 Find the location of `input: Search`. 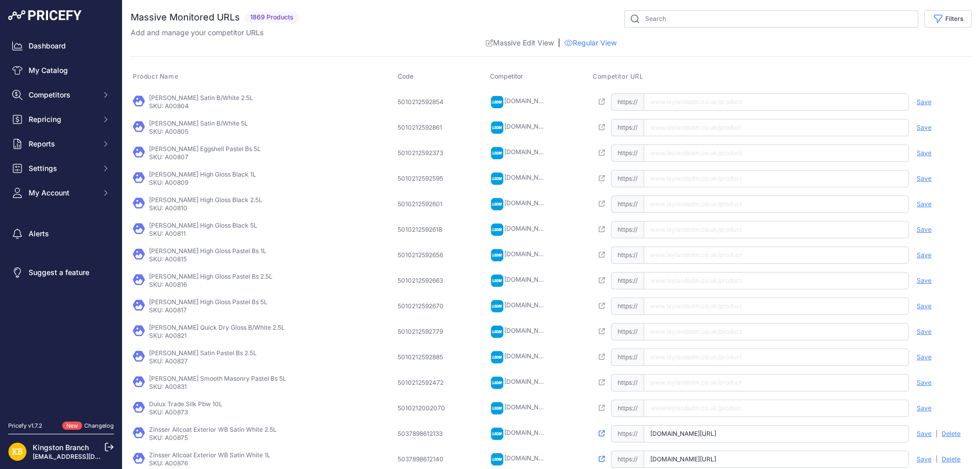

input: Search is located at coordinates (771, 19).